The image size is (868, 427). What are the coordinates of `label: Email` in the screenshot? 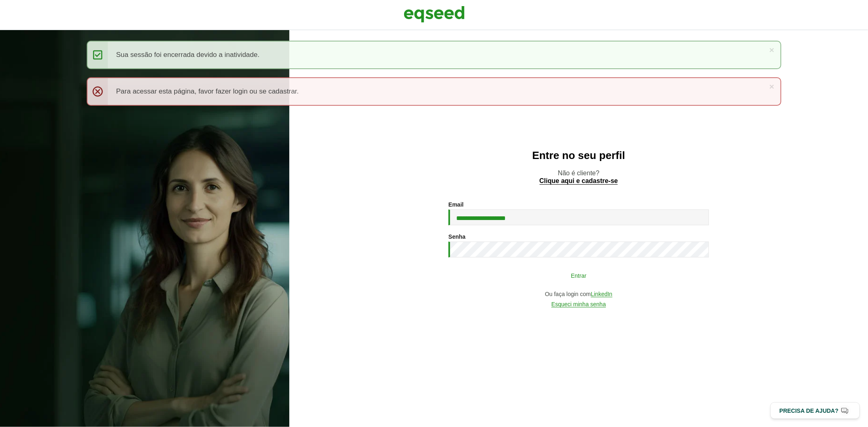 It's located at (456, 205).